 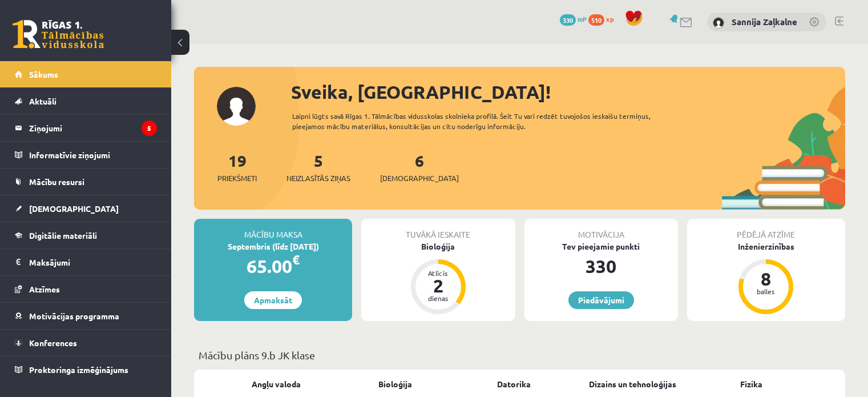 I want to click on div: Inženierzinības, so click(x=766, y=246).